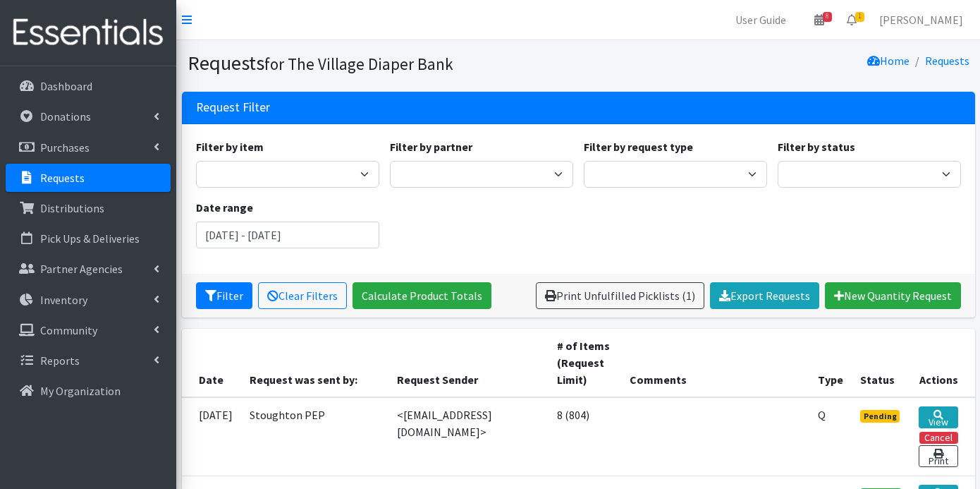 This screenshot has width=980, height=489. Describe the element at coordinates (66, 86) in the screenshot. I see `p: Dashboard` at that location.